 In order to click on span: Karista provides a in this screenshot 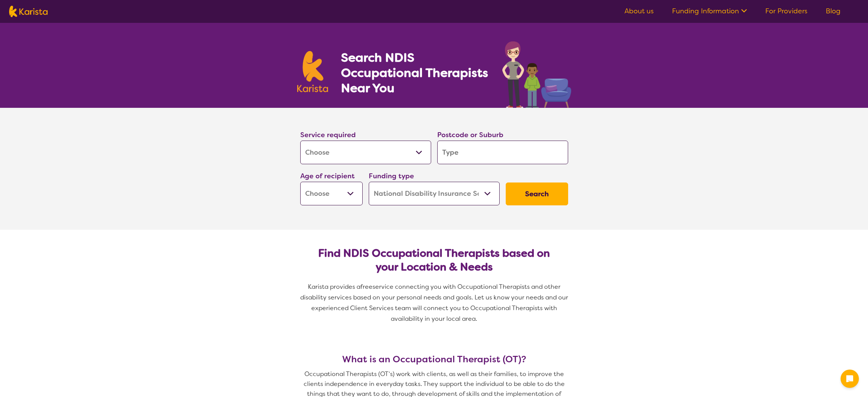, I will do `click(334, 286)`.